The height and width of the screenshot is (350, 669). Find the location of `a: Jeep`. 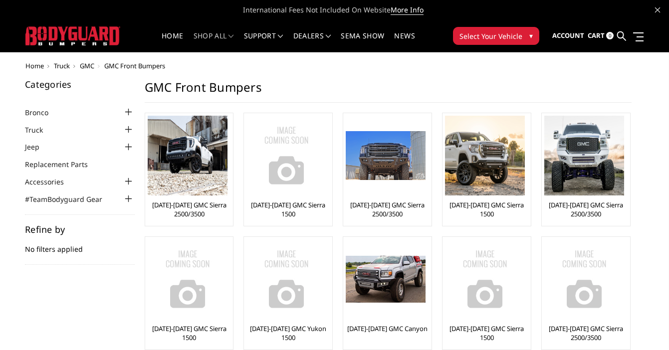

a: Jeep is located at coordinates (38, 147).